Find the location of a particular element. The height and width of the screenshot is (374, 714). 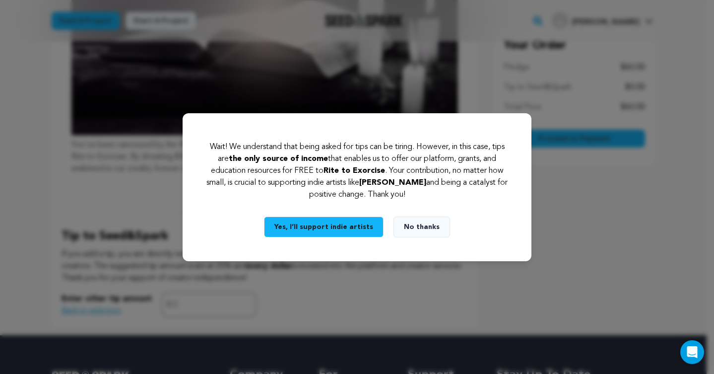

span: Rite to Exorcise is located at coordinates (354, 171).